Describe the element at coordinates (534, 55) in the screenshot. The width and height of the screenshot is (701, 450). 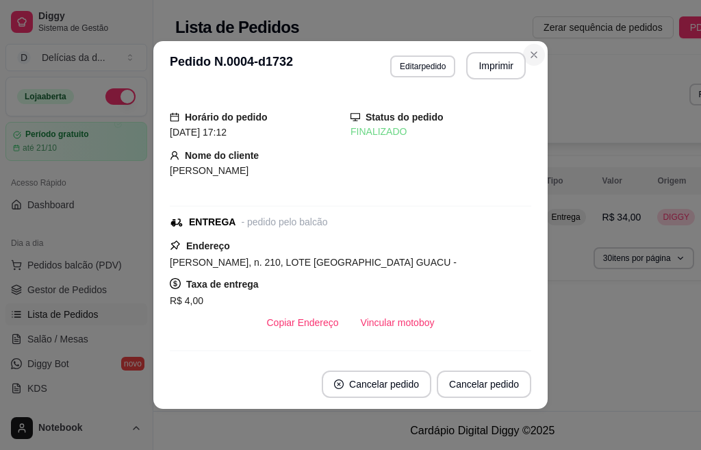
I see `button: Close` at that location.